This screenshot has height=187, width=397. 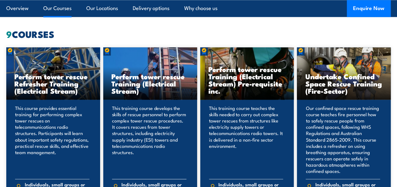 I want to click on p: This training course teaches the skills needed to carry out complex tower rescues from structures..., so click(x=246, y=140).